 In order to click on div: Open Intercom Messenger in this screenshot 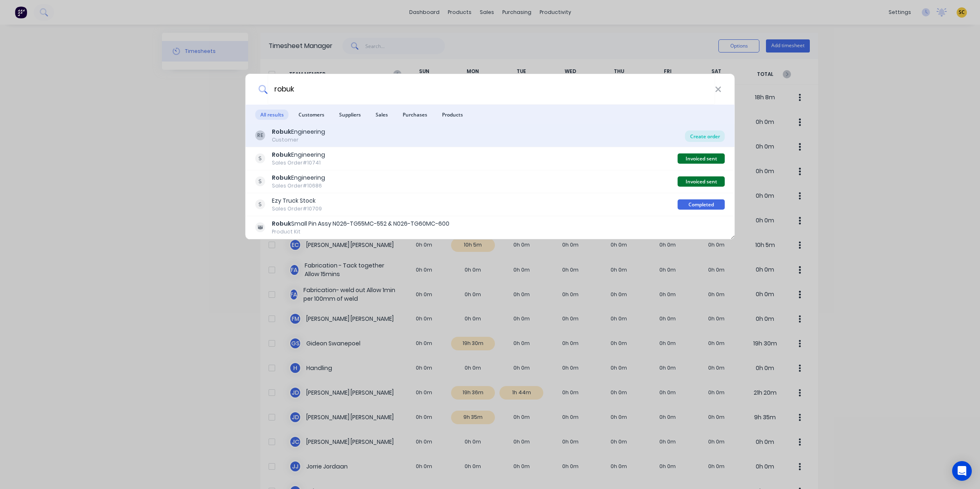, I will do `click(962, 471)`.